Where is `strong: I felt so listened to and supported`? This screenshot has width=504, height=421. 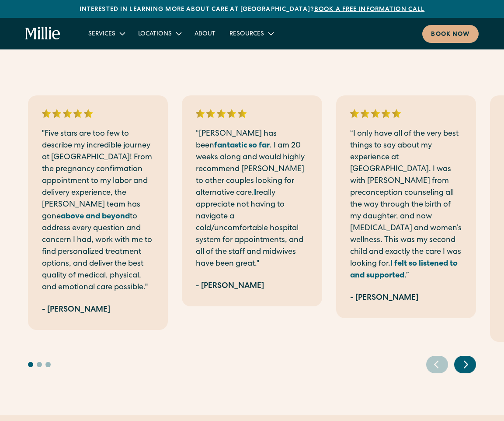 strong: I felt so listened to and supported is located at coordinates (404, 270).